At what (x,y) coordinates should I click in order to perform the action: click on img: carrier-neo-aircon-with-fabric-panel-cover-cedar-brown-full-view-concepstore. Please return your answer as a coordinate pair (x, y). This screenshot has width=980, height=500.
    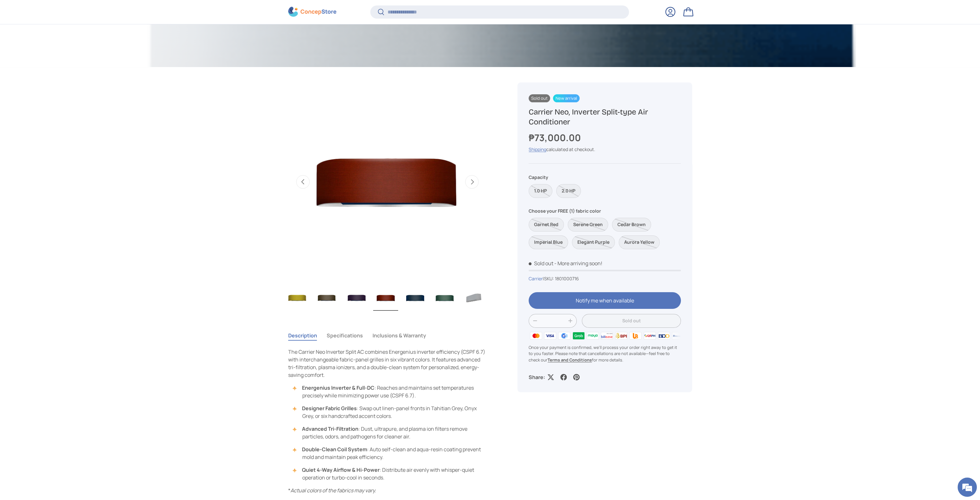
    Looking at the image, I should click on (327, 298).